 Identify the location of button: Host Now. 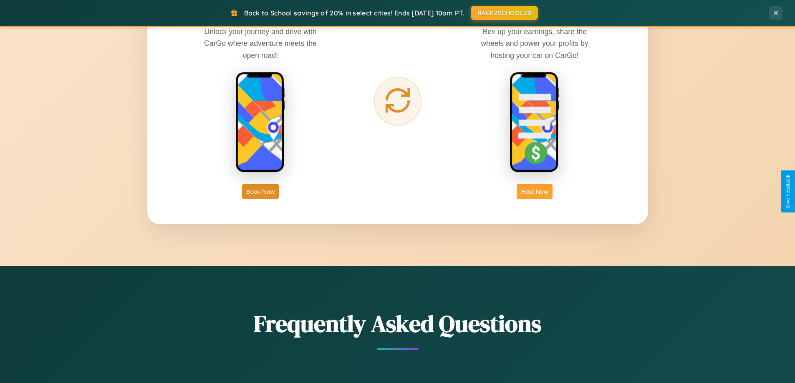
(534, 191).